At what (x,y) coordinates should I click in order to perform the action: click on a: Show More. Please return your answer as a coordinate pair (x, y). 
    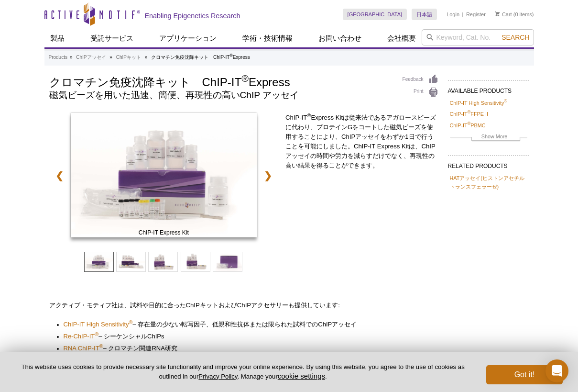
    Looking at the image, I should click on (489, 138).